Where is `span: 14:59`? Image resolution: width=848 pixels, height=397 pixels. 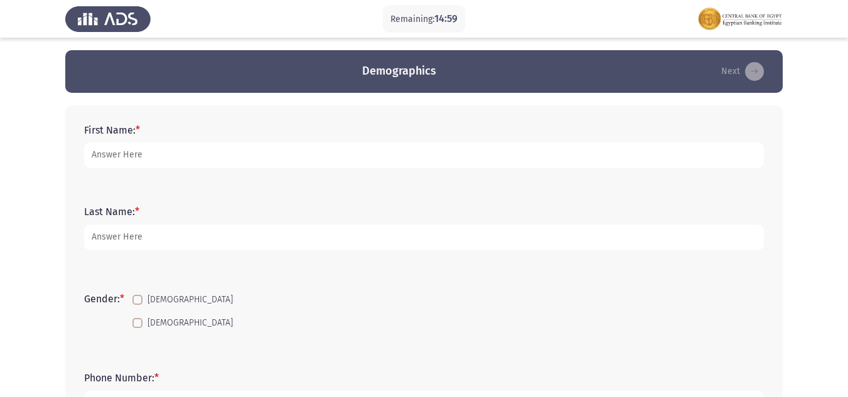
span: 14:59 is located at coordinates (446, 18).